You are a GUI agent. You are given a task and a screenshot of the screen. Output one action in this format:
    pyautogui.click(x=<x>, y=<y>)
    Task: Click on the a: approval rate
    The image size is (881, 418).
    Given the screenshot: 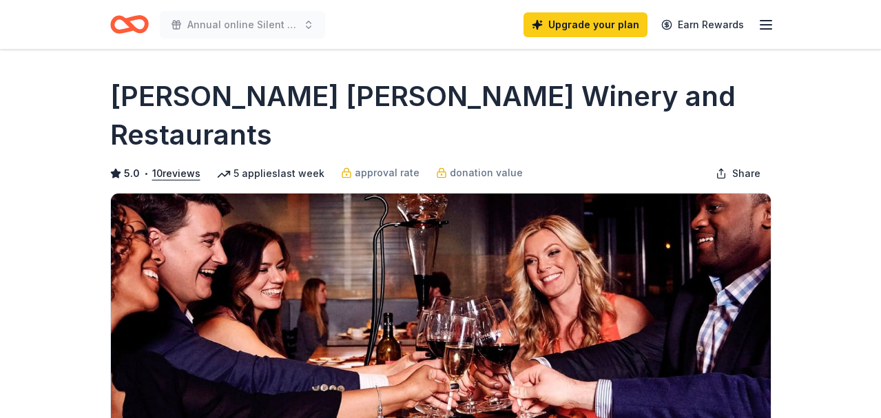 What is the action you would take?
    pyautogui.click(x=380, y=173)
    